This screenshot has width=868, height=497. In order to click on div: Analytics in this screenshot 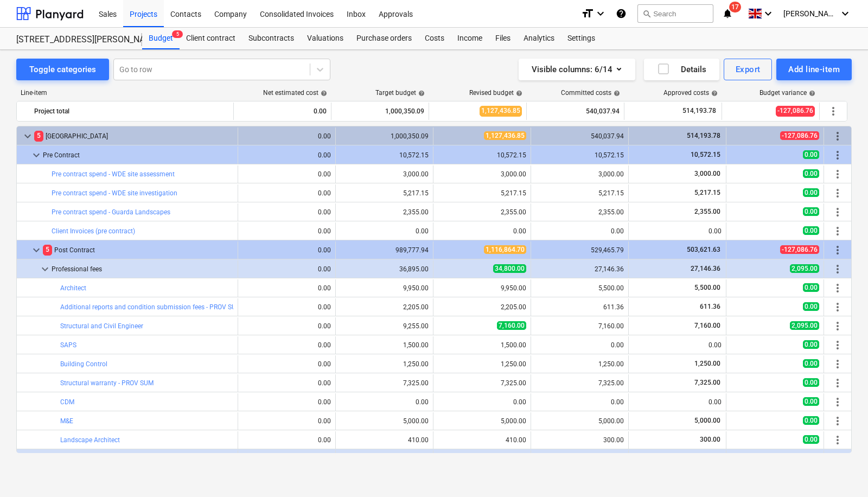, I will do `click(538, 39)`.